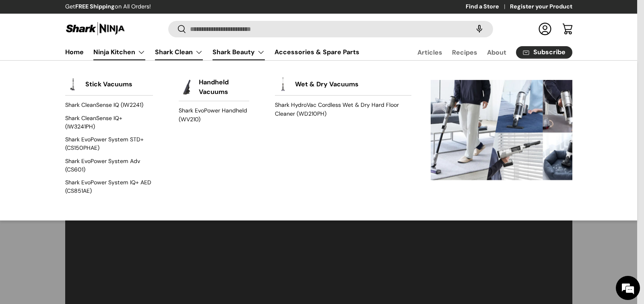 Image resolution: width=644 pixels, height=304 pixels. What do you see at coordinates (487, 7) in the screenshot?
I see `a: Find a Store` at bounding box center [487, 7].